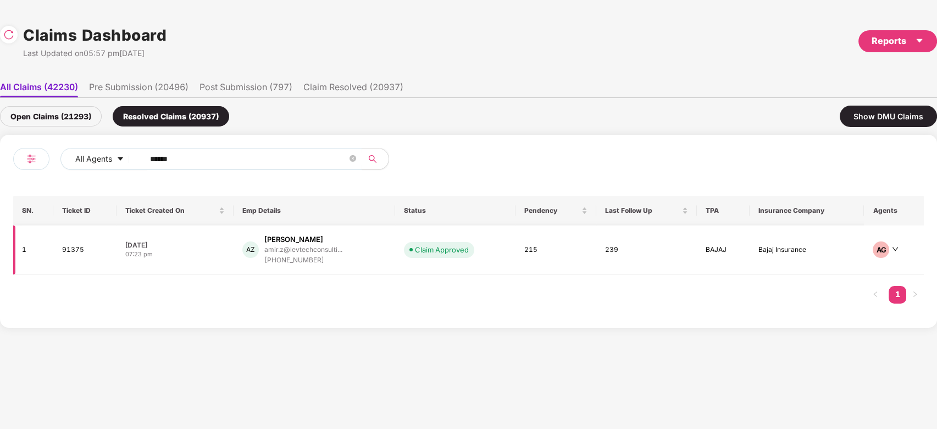 This screenshot has height=429, width=937. Describe the element at coordinates (138, 89) in the screenshot. I see `li: Pre Submission (20496)` at that location.